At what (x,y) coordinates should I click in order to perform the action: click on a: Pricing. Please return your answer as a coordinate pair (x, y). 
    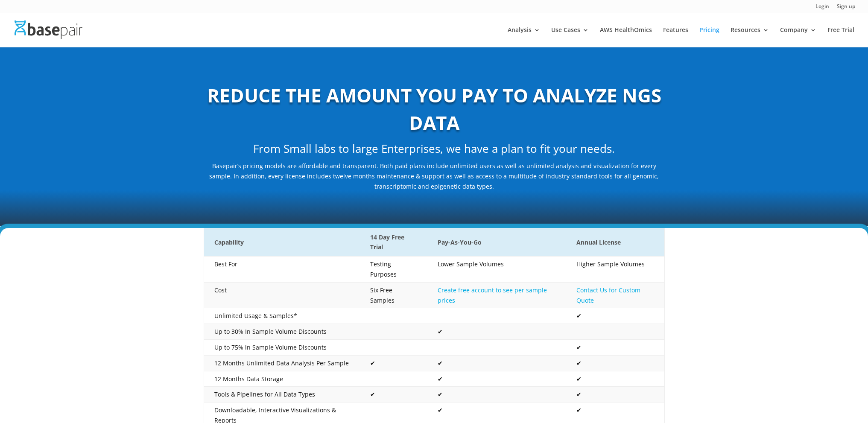
    Looking at the image, I should click on (709, 37).